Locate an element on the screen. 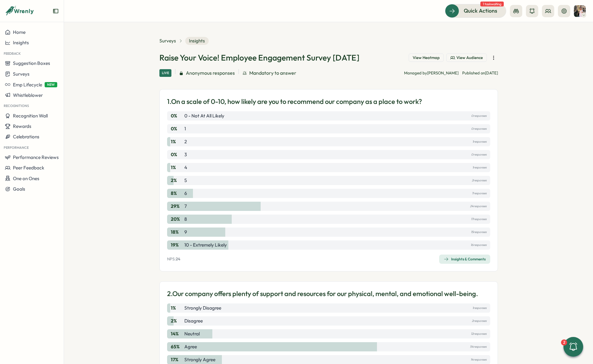 This screenshot has width=593, height=364. p: Disagree is located at coordinates (194, 321).